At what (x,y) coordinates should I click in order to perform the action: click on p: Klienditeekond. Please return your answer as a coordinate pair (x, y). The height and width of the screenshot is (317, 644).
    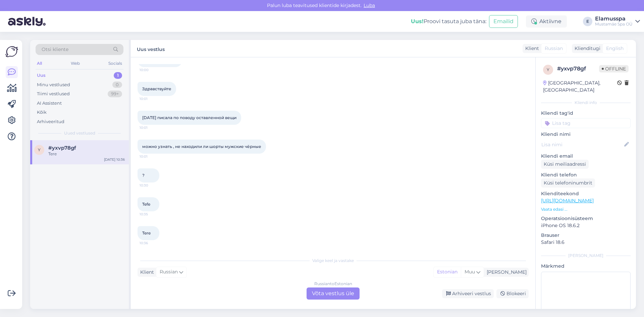
    Looking at the image, I should click on (585, 194).